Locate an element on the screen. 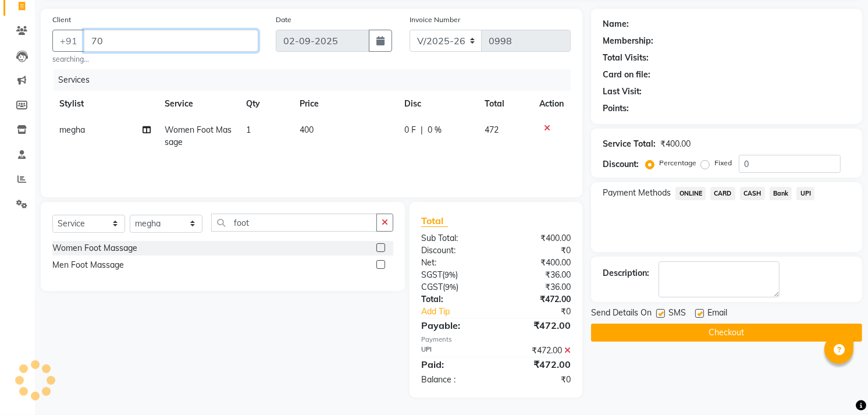  div: Service Total: is located at coordinates (629, 144).